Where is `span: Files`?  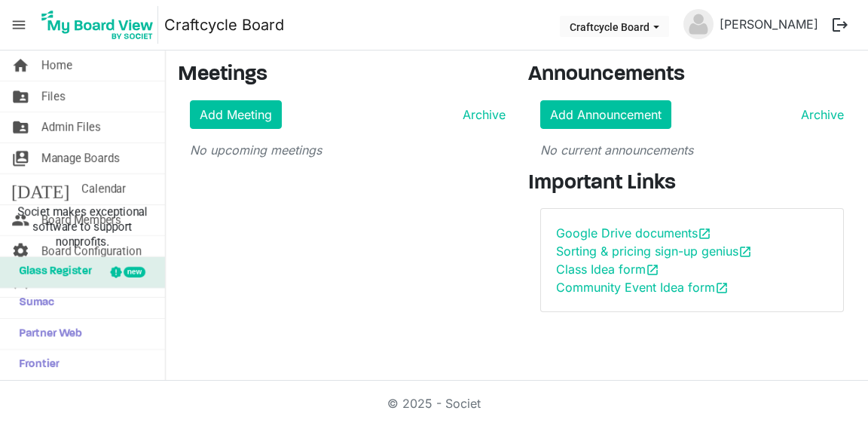
span: Files is located at coordinates (53, 96).